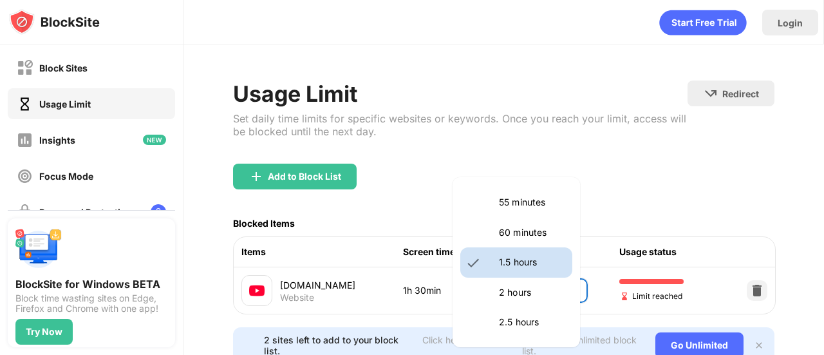 This screenshot has width=824, height=355. I want to click on p: 60 minutes, so click(532, 232).